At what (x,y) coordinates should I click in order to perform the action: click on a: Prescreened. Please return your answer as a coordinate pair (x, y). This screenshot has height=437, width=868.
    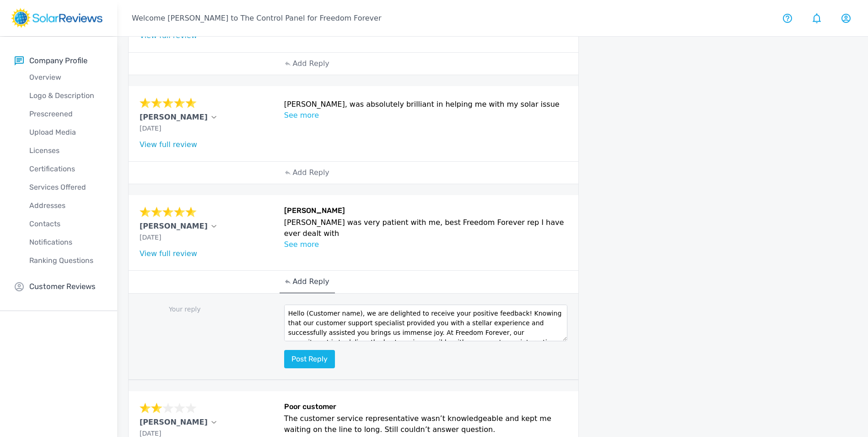
    Looking at the image, I should click on (66, 114).